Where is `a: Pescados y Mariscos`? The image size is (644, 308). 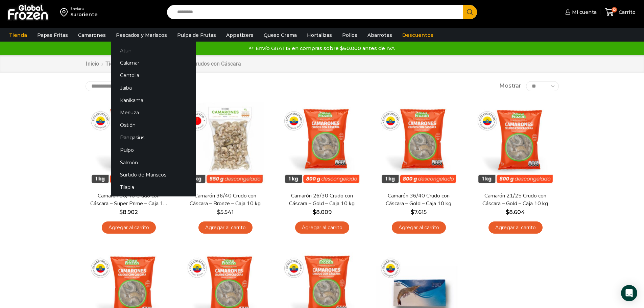 a: Pescados y Mariscos is located at coordinates (141, 35).